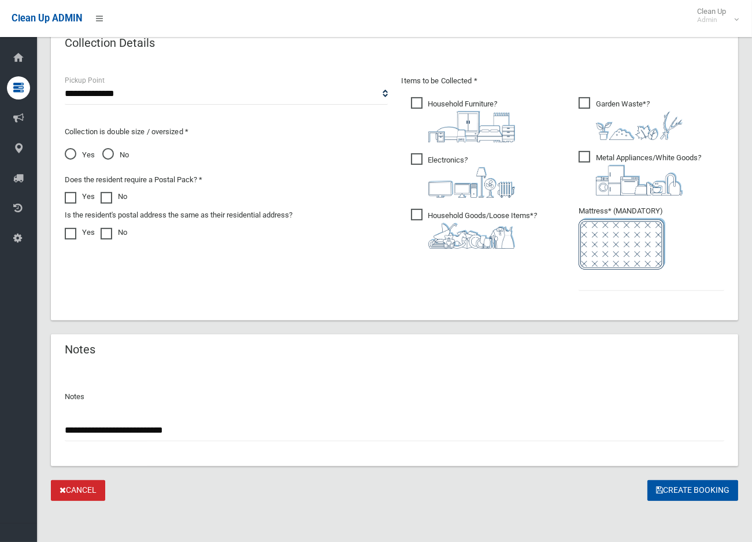 This screenshot has width=752, height=542. Describe the element at coordinates (640, 180) in the screenshot. I see `img: 36c1b0289cb1767239cdd3de9e694f19.png` at that location.